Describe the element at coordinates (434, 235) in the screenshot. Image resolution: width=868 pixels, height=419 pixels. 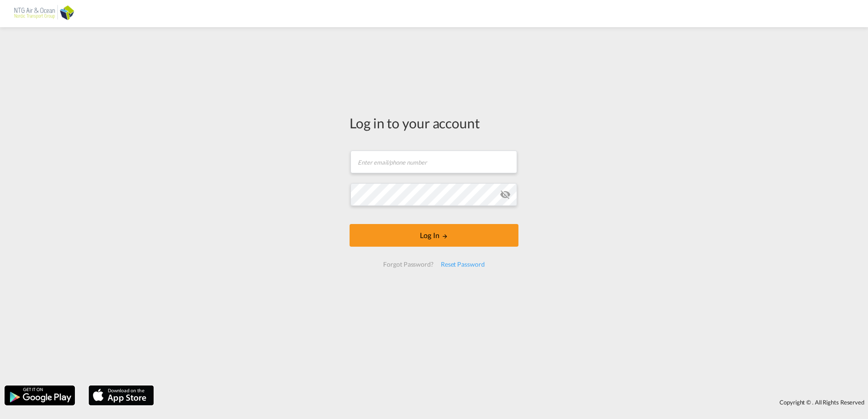
I see `button: LOGIN` at that location.